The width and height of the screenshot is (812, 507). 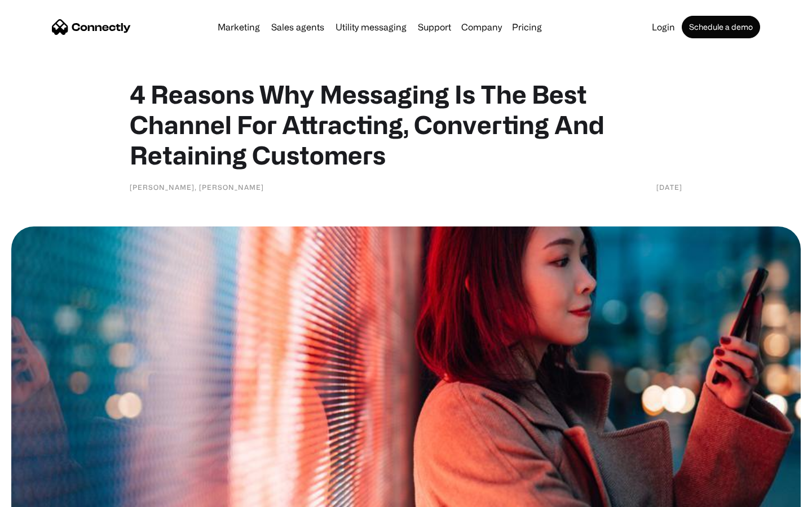 What do you see at coordinates (406, 124) in the screenshot?
I see `h1: 4 Reasons Why Messaging Is The Best Channel For Attracting, Converting And Retaining Customers` at bounding box center [406, 124].